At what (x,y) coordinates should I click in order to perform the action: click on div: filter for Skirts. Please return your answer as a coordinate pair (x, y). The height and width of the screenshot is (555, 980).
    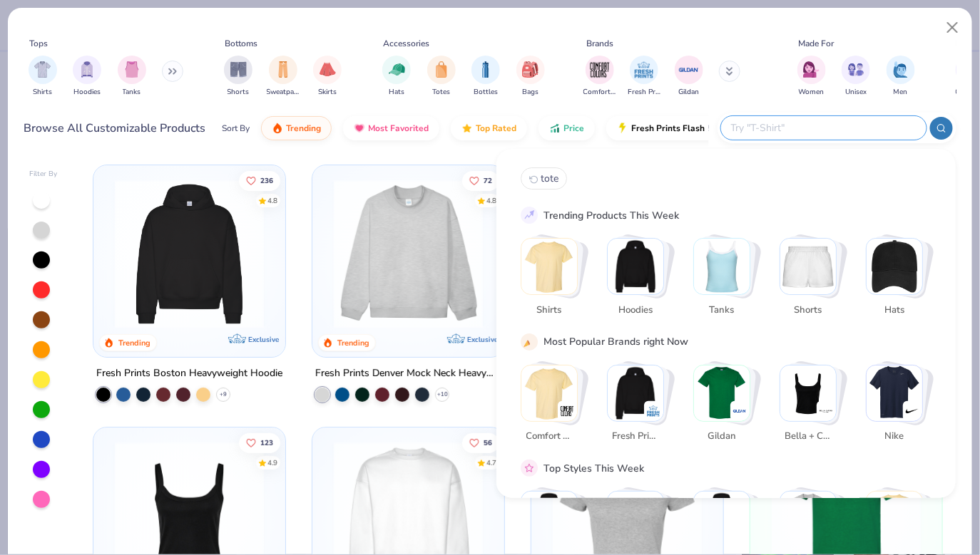
    Looking at the image, I should click on (327, 76).